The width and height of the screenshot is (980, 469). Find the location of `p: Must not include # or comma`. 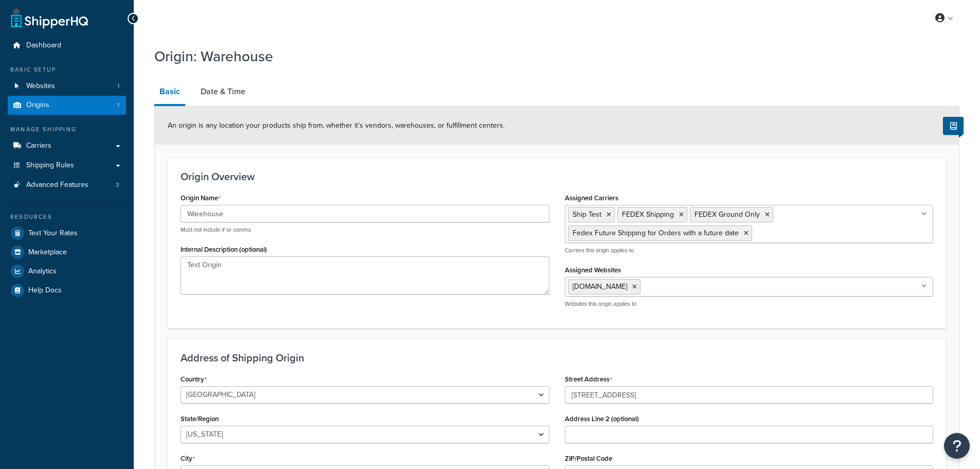

p: Must not include # or comma is located at coordinates (365, 230).